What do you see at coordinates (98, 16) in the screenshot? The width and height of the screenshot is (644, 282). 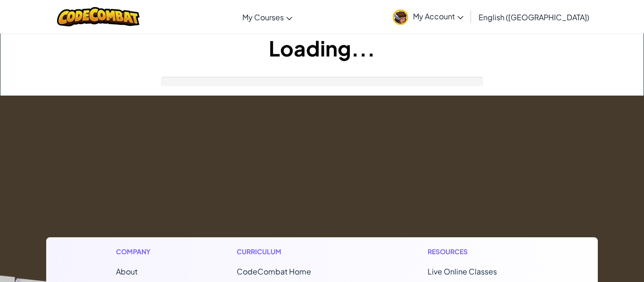 I see `a: CodeCombat logo` at bounding box center [98, 16].